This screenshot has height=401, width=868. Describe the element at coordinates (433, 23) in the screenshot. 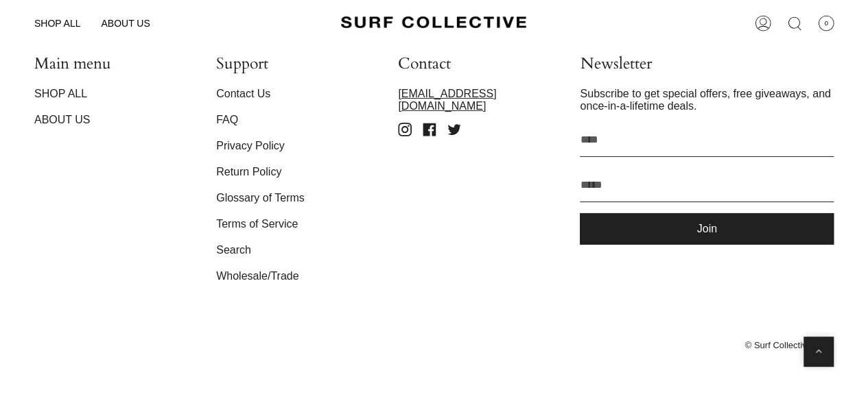

I see `img: Surf Collective` at that location.